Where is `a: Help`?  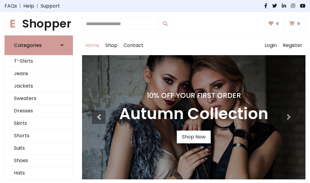 a: Help is located at coordinates (29, 6).